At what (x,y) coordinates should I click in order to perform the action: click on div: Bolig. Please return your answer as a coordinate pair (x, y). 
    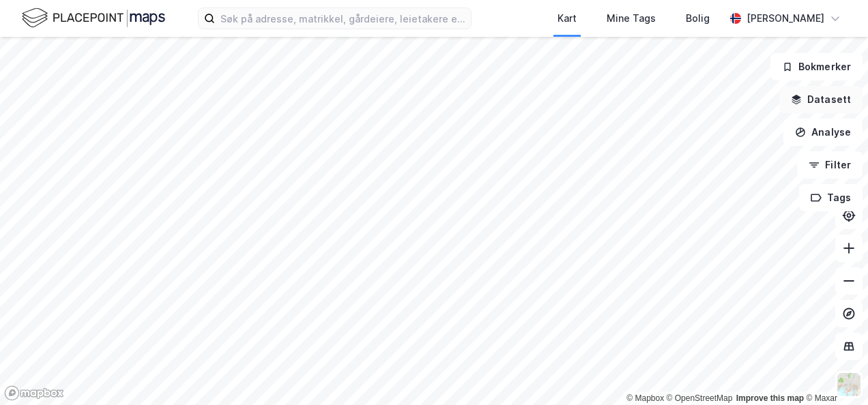
    Looking at the image, I should click on (698, 19).